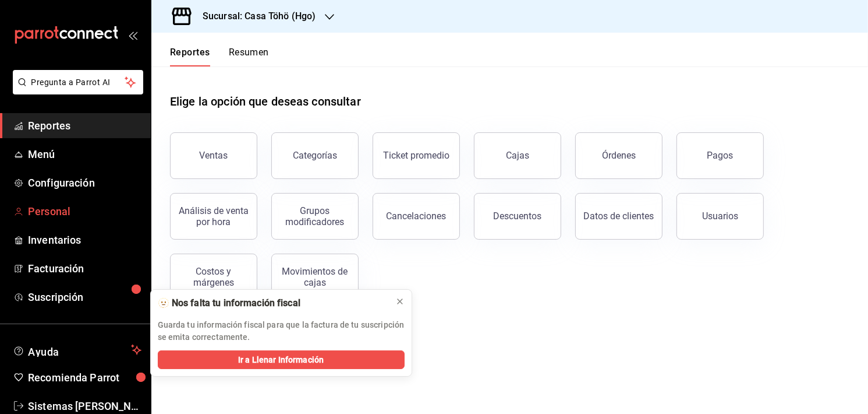  What do you see at coordinates (213, 216) in the screenshot?
I see `button: Análisis de venta por hora` at bounding box center [213, 216].